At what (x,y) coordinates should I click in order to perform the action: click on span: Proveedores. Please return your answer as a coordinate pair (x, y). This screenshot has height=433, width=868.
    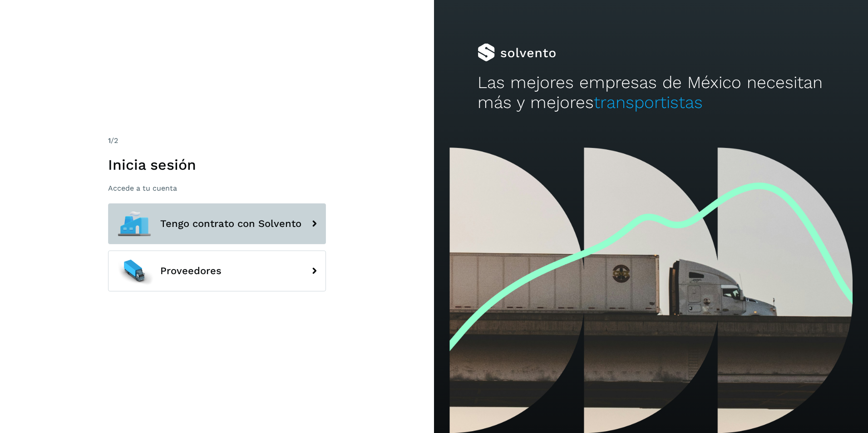
    Looking at the image, I should click on (190, 271).